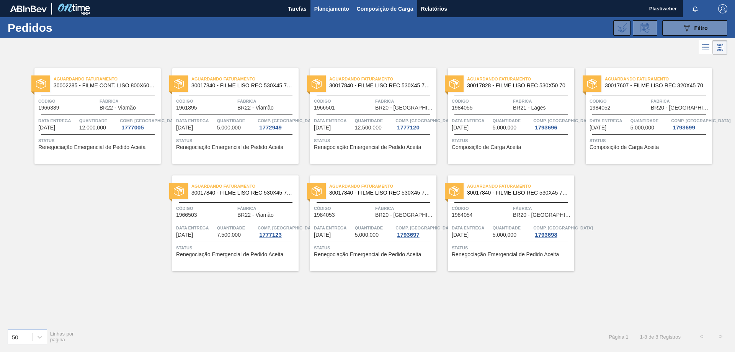 The image size is (735, 352). Describe the element at coordinates (65, 28) in the screenshot. I see `h1: Pedidos` at that location.